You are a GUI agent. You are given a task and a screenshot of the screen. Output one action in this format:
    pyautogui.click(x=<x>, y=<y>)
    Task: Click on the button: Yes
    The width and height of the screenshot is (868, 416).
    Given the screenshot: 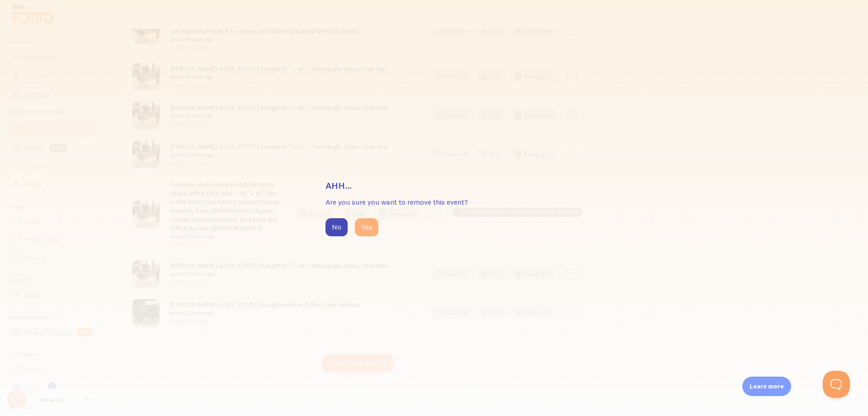 What is the action you would take?
    pyautogui.click(x=366, y=227)
    